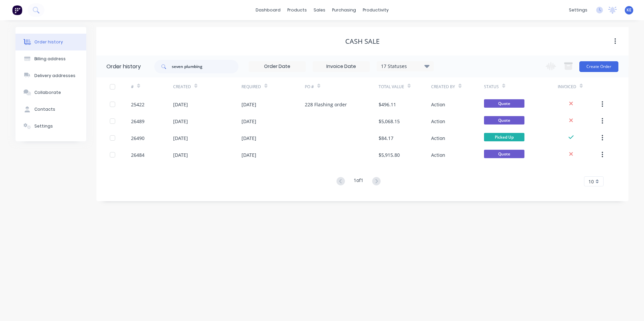  What do you see at coordinates (50, 59) in the screenshot?
I see `div: Billing address` at bounding box center [50, 59].